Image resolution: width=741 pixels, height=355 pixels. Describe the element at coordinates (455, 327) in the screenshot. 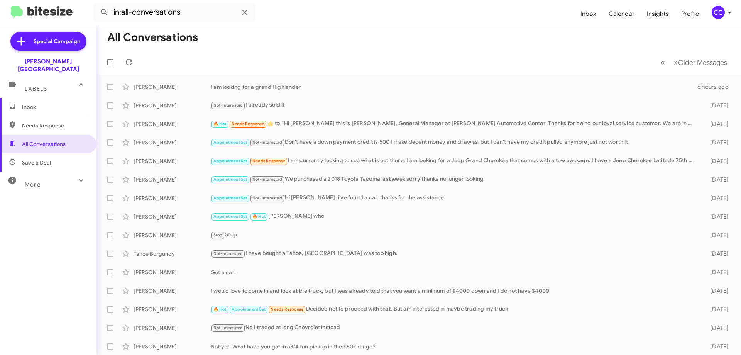

I see `div: No I traded at long Chevrolet instead` at that location.